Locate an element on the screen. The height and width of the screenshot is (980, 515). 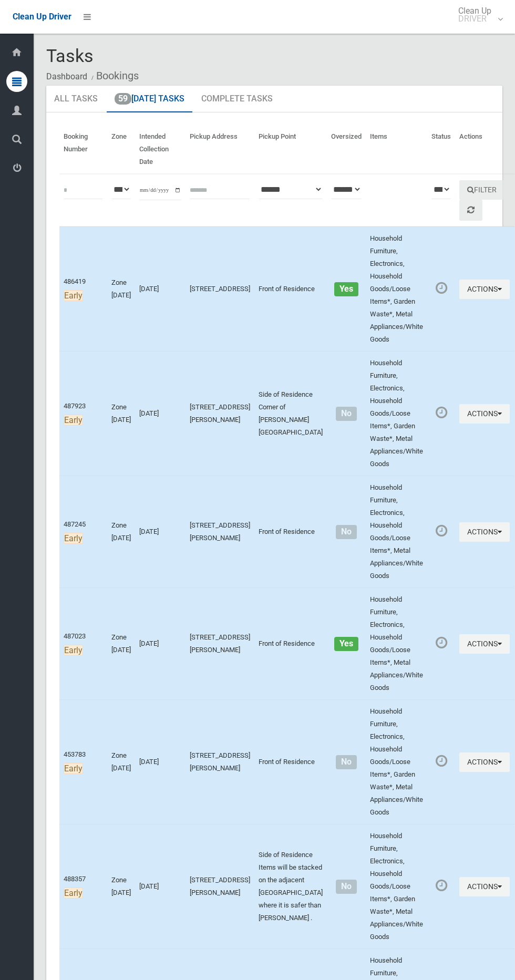
th: Actions is located at coordinates (484, 149).